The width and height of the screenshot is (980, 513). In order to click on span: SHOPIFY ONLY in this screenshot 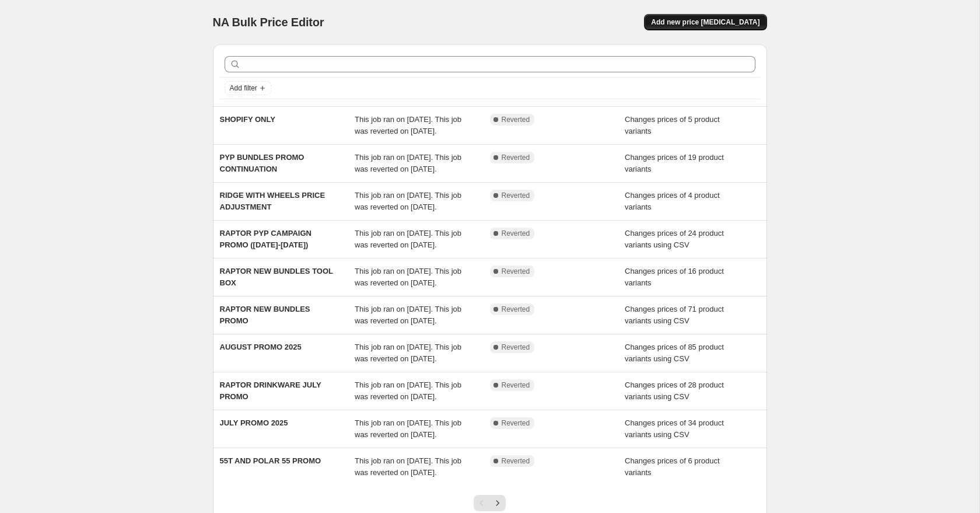, I will do `click(248, 119)`.